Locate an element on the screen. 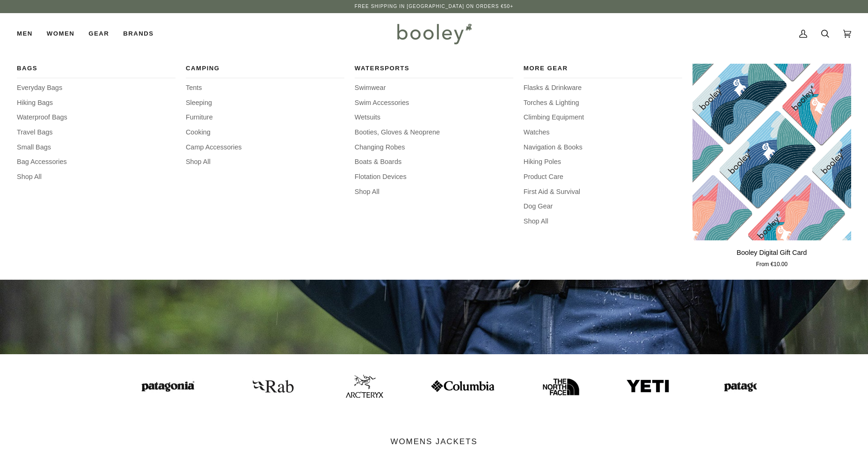  a: Booties, Gloves & Neoprene is located at coordinates (434, 132).